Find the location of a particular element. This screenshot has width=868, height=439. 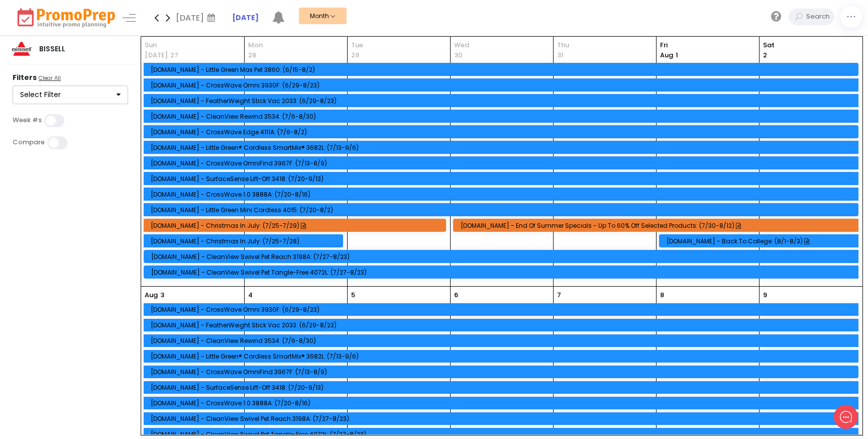

span: Tue is located at coordinates (399, 45).